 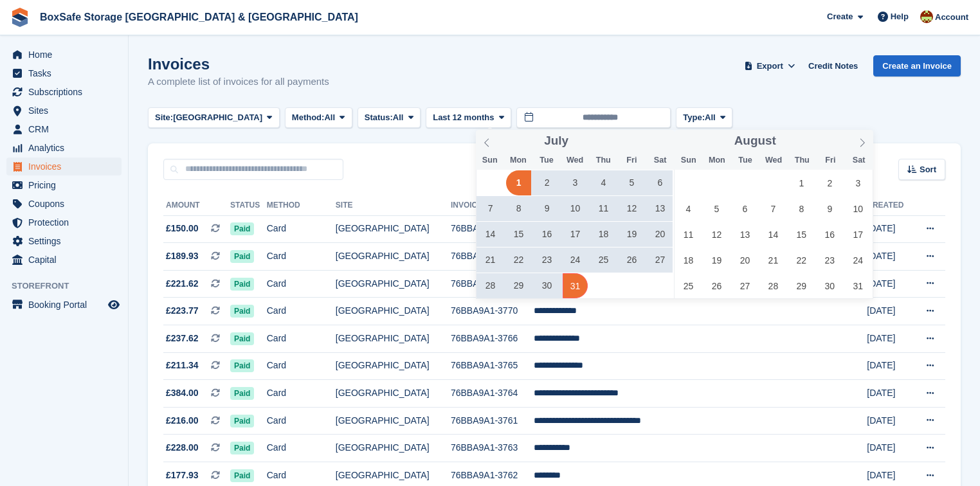 I want to click on span: July 26, 2024, so click(x=631, y=260).